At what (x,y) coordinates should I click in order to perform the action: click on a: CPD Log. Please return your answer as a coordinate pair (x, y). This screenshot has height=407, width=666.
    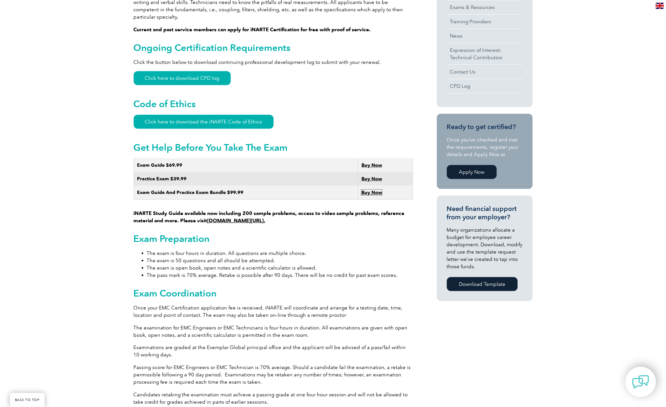
    Looking at the image, I should click on (485, 86).